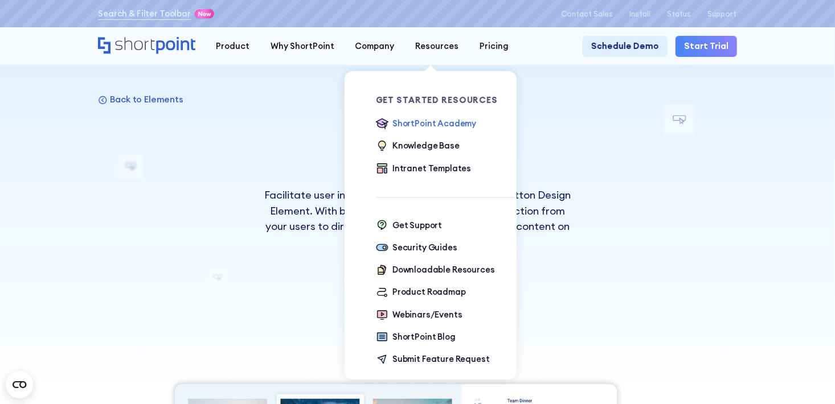 The width and height of the screenshot is (835, 404). I want to click on h1: Button, so click(417, 158).